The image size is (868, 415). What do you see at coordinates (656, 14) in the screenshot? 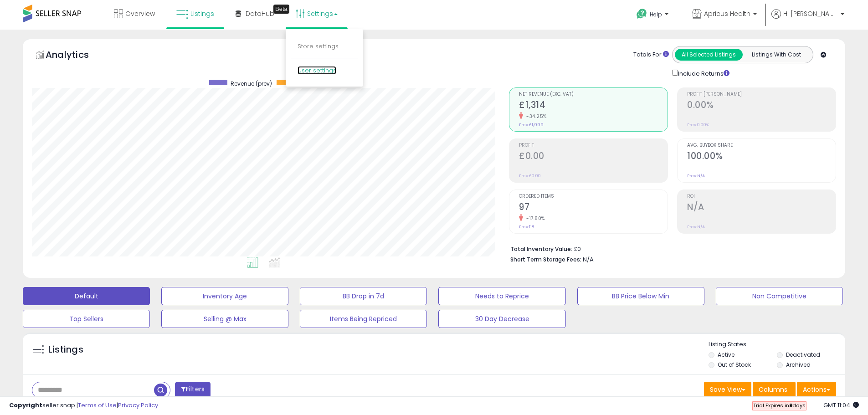
I see `span: Help` at bounding box center [656, 14].